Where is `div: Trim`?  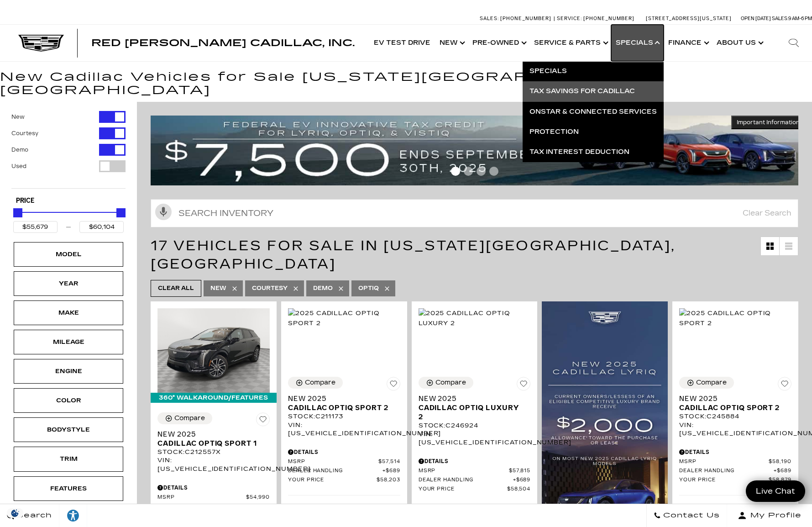
div: Trim is located at coordinates (69, 459).